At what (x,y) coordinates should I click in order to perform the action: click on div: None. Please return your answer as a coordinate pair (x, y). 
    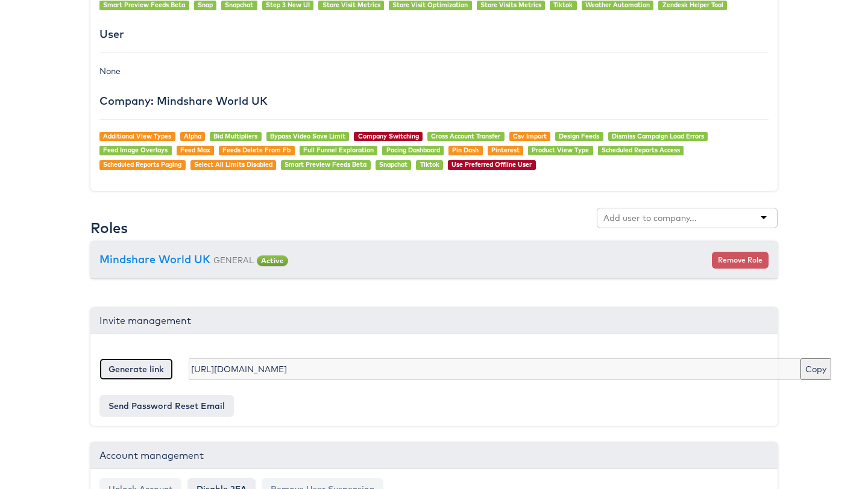
    Looking at the image, I should click on (434, 71).